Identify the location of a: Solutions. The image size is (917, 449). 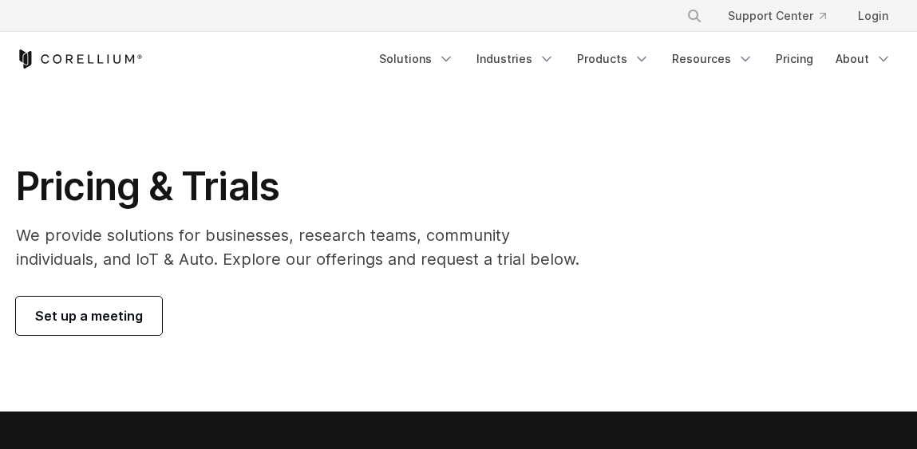
(416, 59).